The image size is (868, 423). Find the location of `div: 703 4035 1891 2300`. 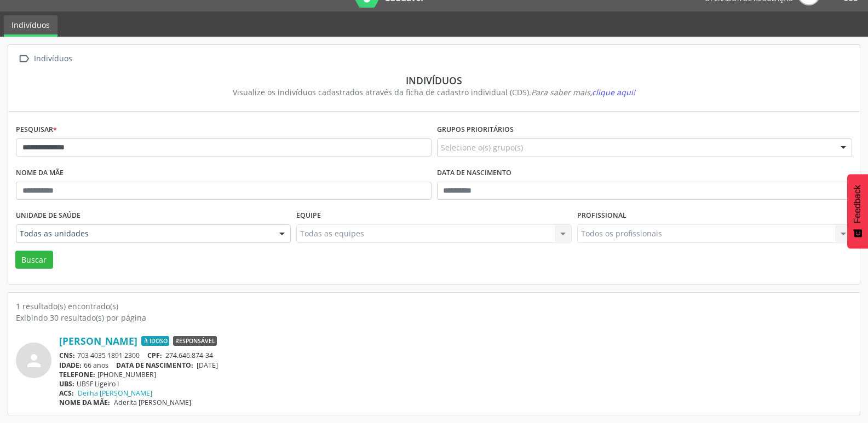

div: 703 4035 1891 2300 is located at coordinates (455, 355).